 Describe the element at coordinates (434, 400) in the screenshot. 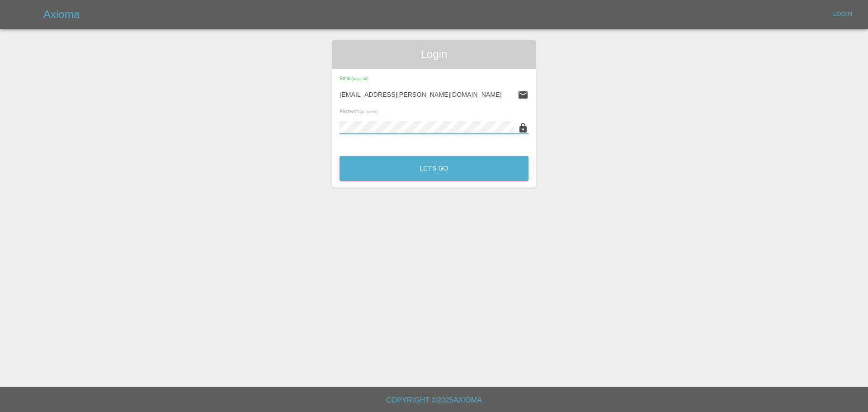

I see `h6: Copyright © 2025 Axioma` at that location.